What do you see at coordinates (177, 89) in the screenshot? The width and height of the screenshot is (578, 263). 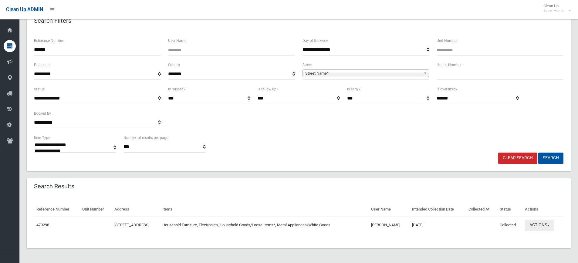 I see `label: Is missed?` at bounding box center [177, 89].